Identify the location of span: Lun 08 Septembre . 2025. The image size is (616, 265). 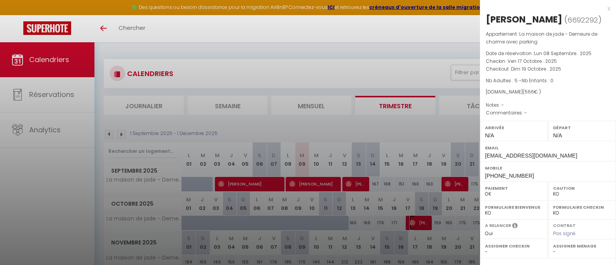
(563, 53).